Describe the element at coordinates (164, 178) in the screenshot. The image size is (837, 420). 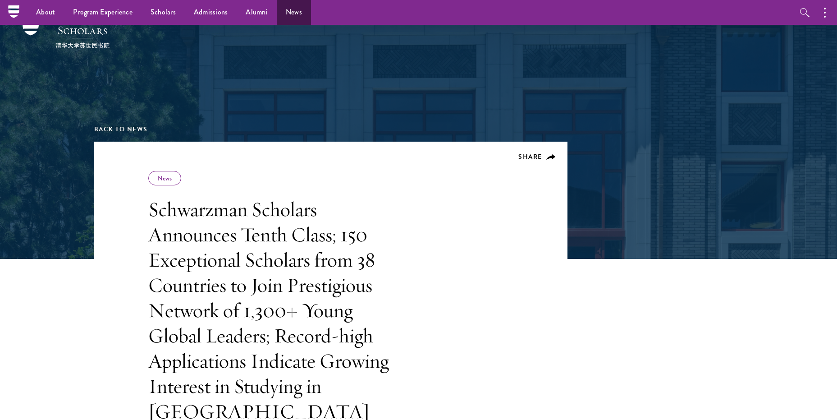
I see `a: News` at that location.